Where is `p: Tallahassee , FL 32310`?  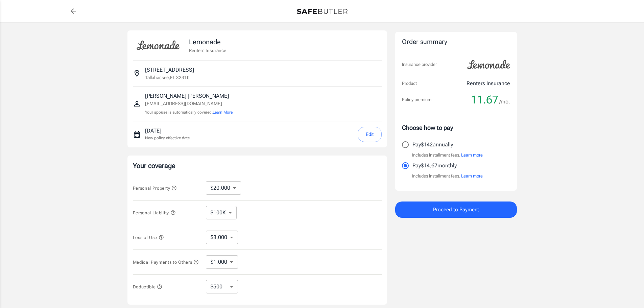 p: Tallahassee , FL 32310 is located at coordinates (167, 77).